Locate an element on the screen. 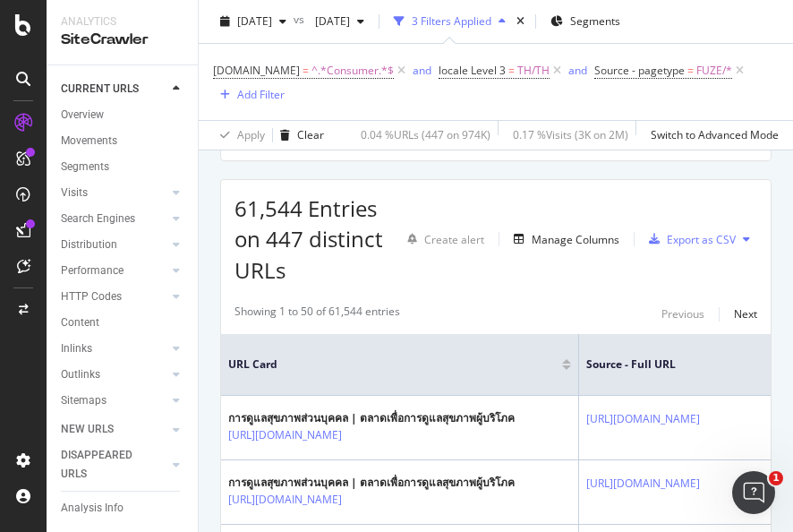 This screenshot has height=532, width=793. div: Apply is located at coordinates (250, 134).